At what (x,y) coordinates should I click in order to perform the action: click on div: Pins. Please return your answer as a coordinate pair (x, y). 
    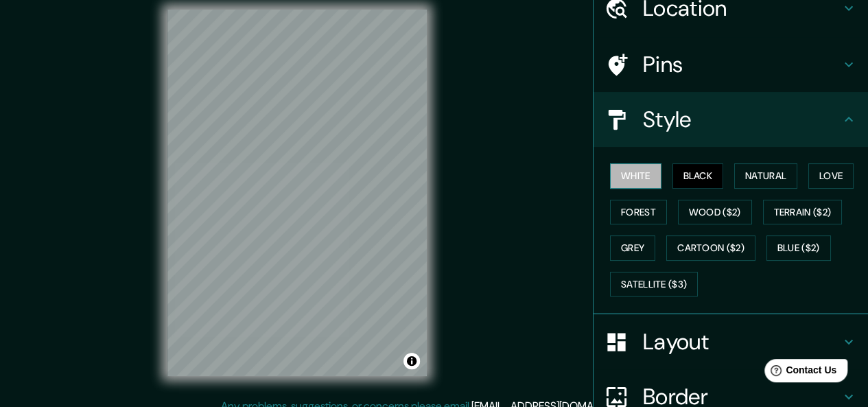
    Looking at the image, I should click on (731, 64).